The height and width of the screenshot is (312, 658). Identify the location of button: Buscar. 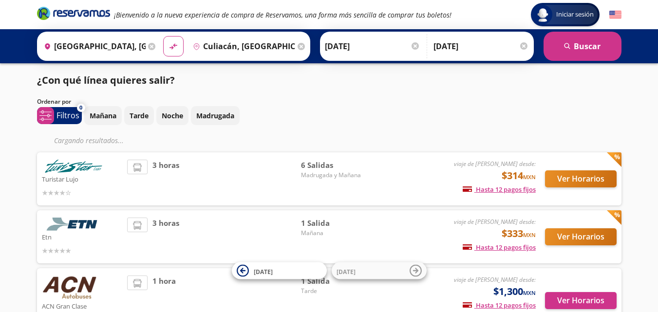
(583, 46).